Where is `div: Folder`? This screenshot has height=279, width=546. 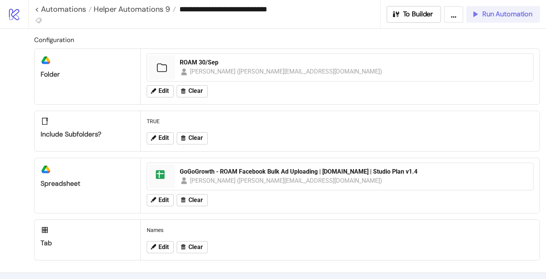
div: Folder is located at coordinates (87, 74).